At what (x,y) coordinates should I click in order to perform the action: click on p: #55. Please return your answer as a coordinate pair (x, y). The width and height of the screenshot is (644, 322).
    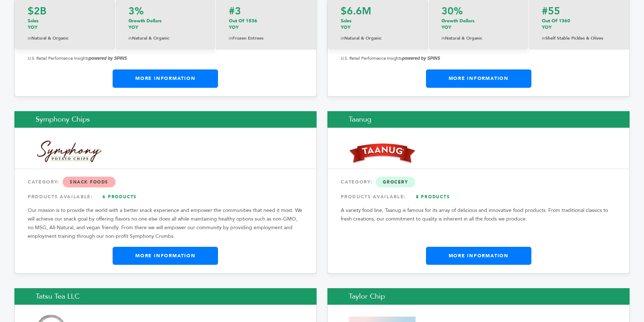
    Looking at the image, I should click on (579, 11).